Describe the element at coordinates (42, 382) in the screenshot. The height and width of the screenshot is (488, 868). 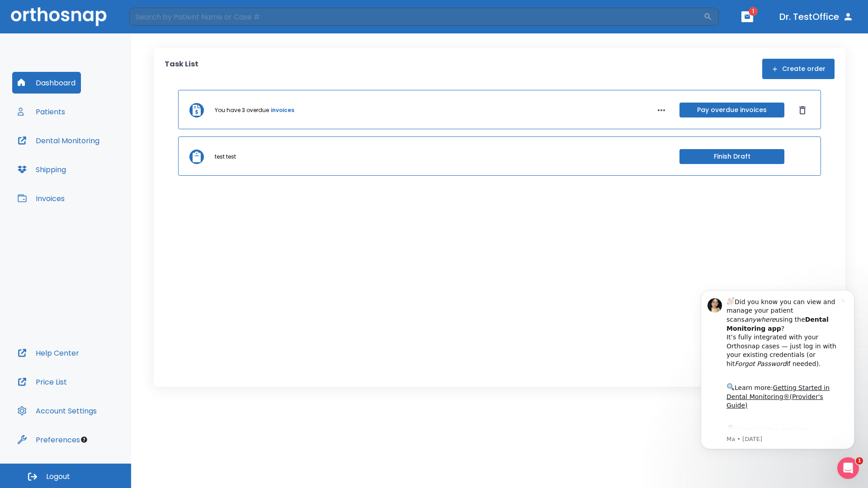
I see `button: Price List` at that location.